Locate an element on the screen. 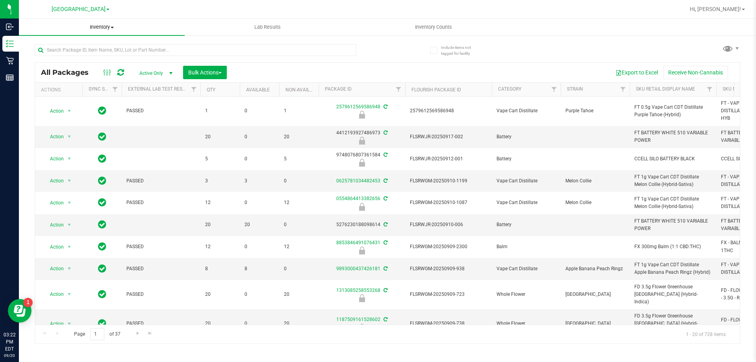  a: Go to the last page is located at coordinates (150, 333).